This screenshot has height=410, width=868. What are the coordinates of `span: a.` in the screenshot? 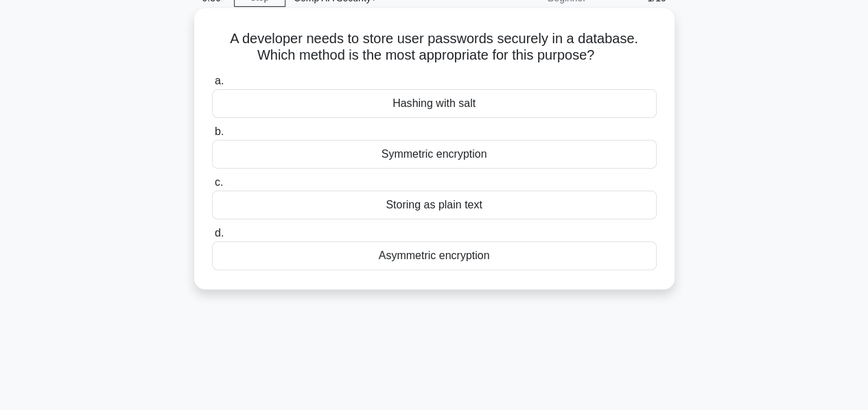 It's located at (219, 80).